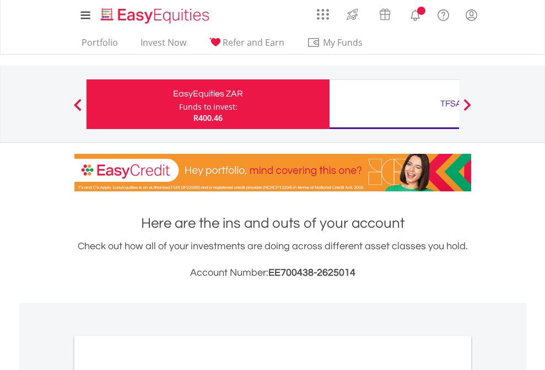 This screenshot has width=545, height=370. What do you see at coordinates (273, 273) in the screenshot?
I see `h3: Account Number:` at bounding box center [273, 273].